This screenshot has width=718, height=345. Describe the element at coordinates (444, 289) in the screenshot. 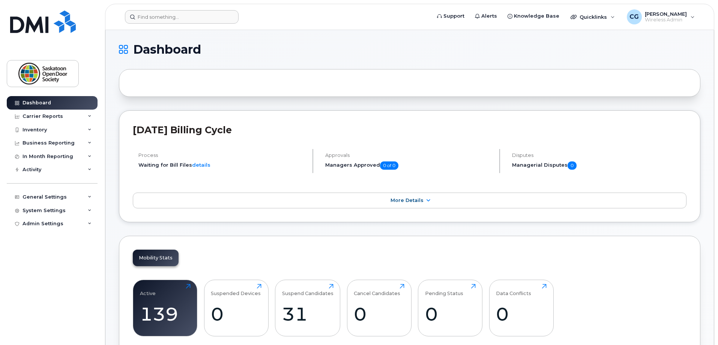

I see `div: Pending Status` at that location.